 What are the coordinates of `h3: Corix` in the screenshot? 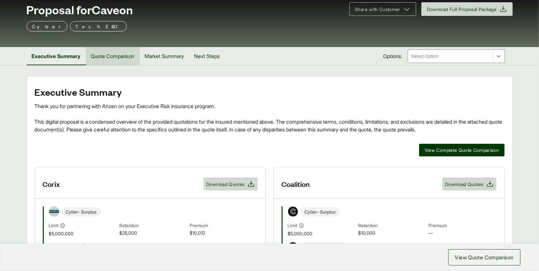 It's located at (52, 184).